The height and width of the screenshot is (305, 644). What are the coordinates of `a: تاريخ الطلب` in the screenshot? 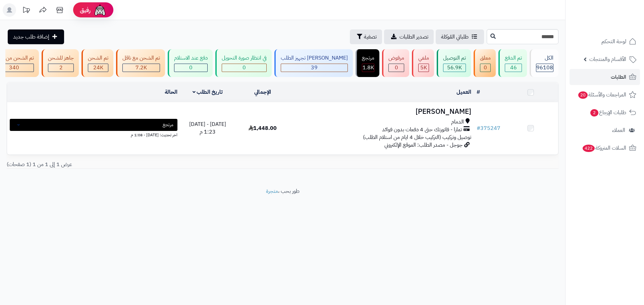 It's located at (207, 92).